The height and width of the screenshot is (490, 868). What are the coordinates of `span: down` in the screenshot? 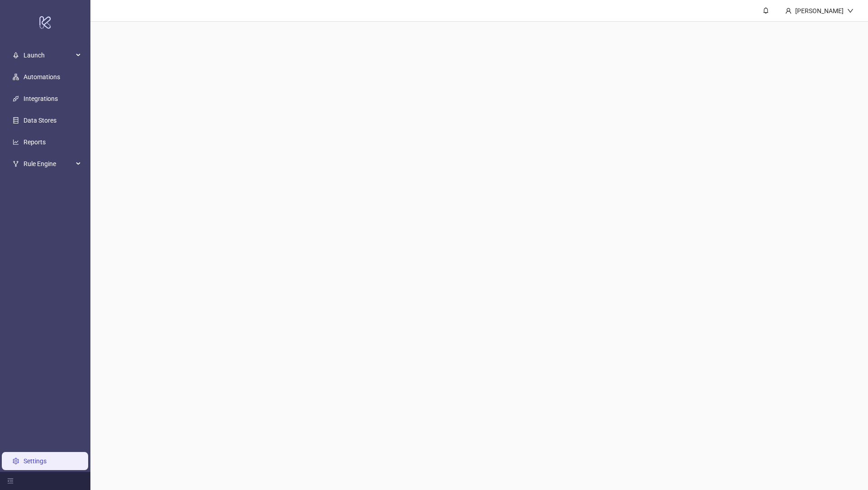 It's located at (851, 11).